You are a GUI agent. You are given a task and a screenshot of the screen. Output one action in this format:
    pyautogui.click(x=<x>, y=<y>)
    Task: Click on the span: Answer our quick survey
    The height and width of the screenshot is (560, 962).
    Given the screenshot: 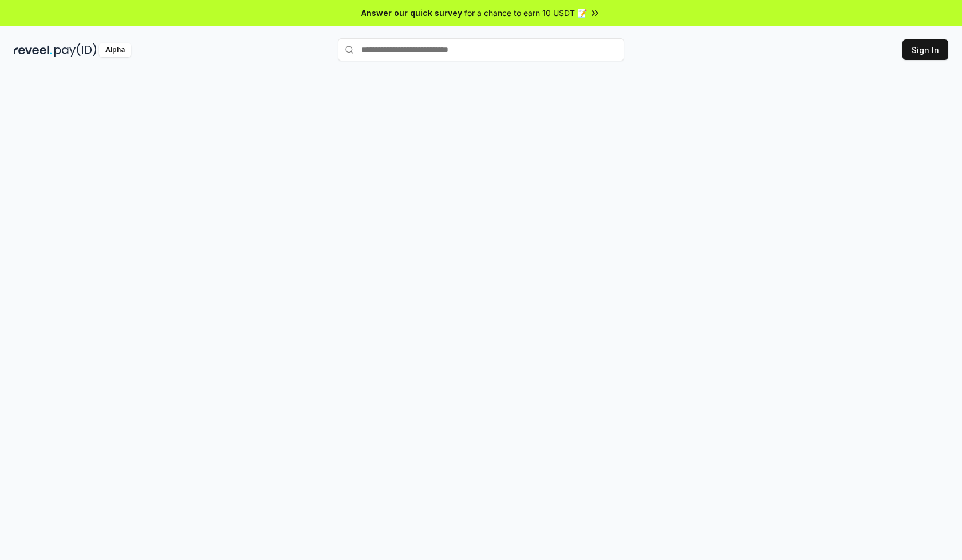 What is the action you would take?
    pyautogui.click(x=412, y=12)
    